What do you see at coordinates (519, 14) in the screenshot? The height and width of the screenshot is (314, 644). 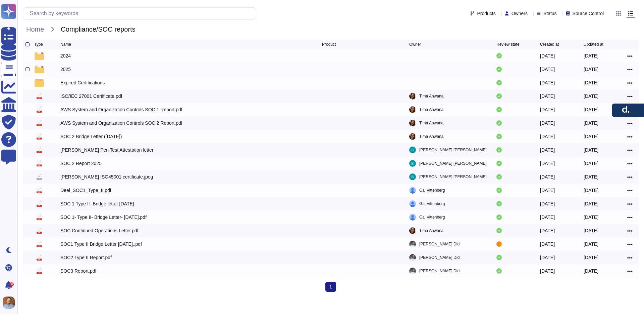 I see `span: Owners` at bounding box center [519, 14].